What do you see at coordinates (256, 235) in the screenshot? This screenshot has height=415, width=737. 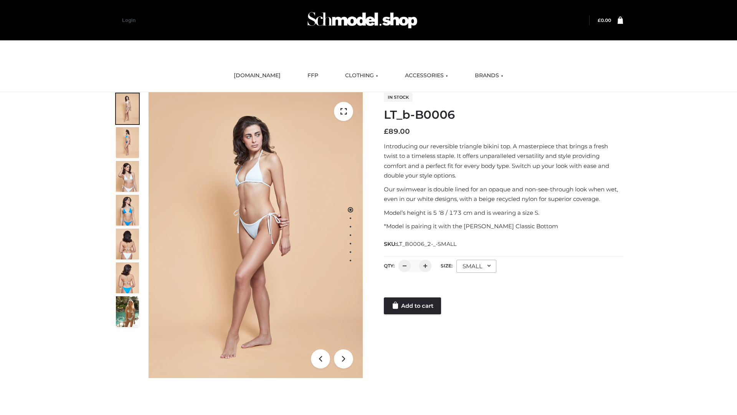 I see `img: ArielClassicBikiniTop_CloudNine_AzureSky_OW114ECO_1` at bounding box center [256, 235].